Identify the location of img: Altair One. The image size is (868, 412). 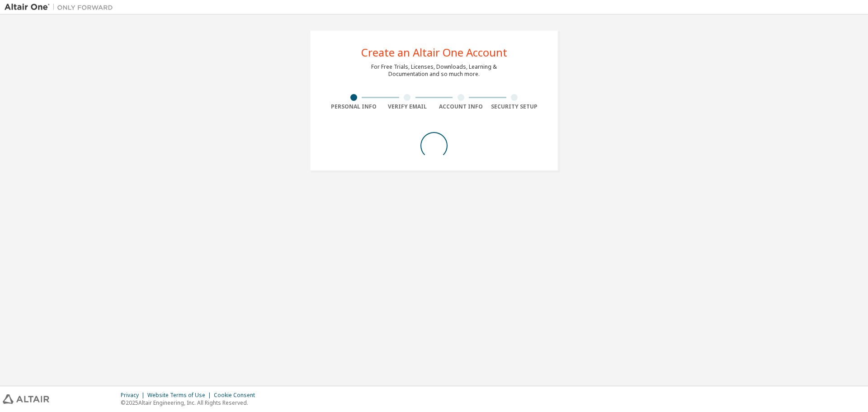
(61, 7).